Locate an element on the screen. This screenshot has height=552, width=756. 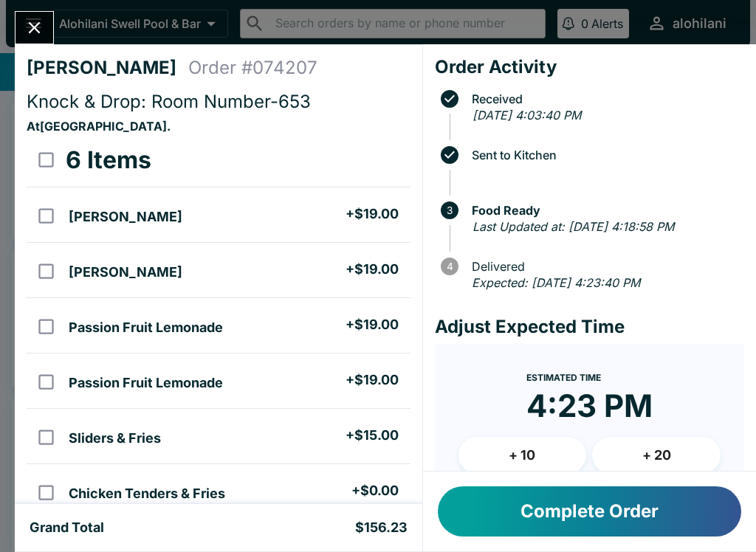
span: Knock & Drop: Room Number-653 is located at coordinates (169, 101).